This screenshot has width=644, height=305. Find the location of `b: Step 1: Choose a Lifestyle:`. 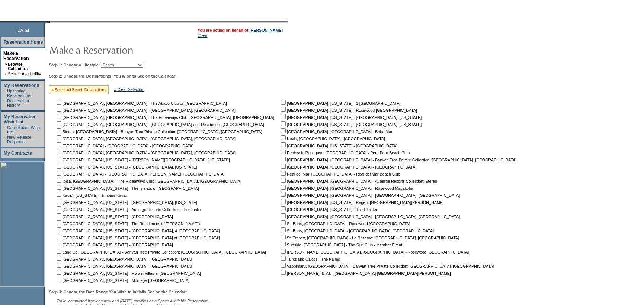

b: Step 1: Choose a Lifestyle: is located at coordinates (74, 65).